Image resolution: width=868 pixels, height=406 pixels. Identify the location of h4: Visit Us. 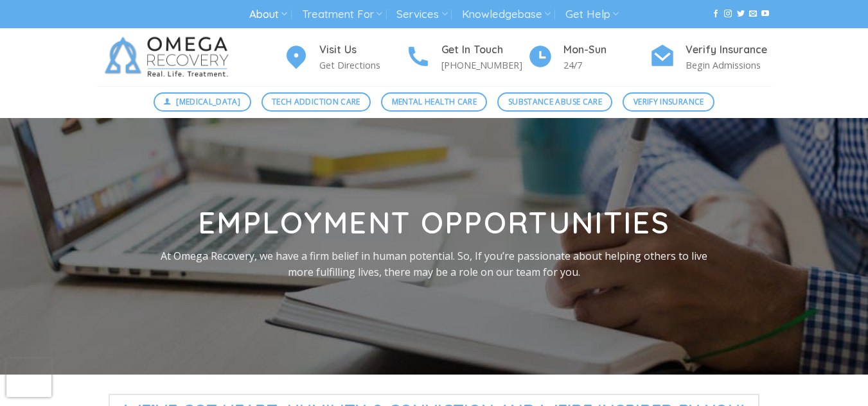
(362, 50).